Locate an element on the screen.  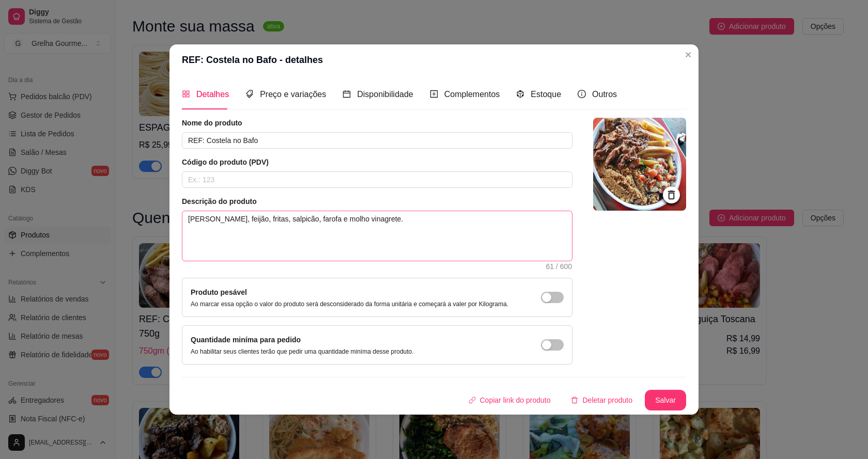
span: Complementos is located at coordinates (472, 94).